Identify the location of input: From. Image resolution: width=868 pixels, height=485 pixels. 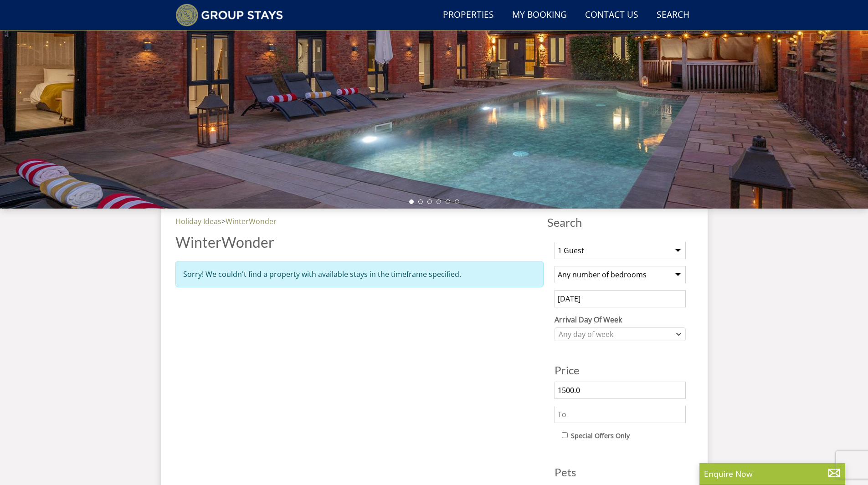
(620, 390).